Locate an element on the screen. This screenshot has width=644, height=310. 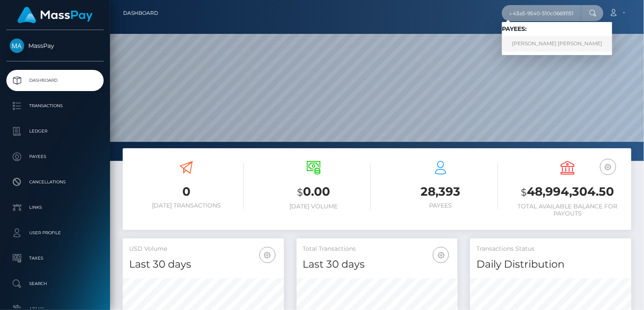
a: Cancellations is located at coordinates (55, 182).